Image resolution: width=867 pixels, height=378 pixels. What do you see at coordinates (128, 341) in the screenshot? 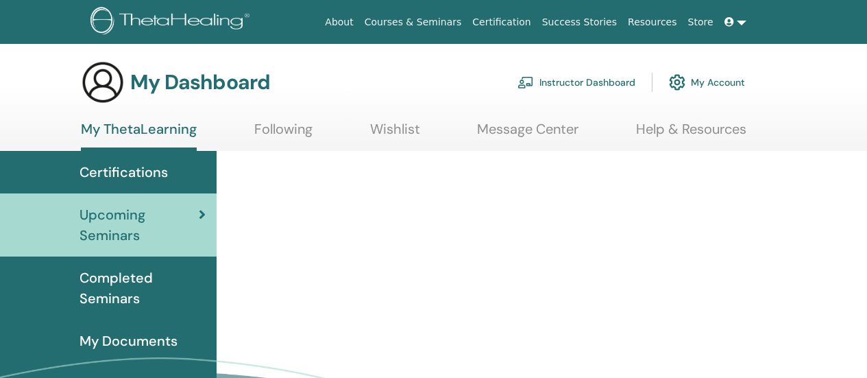
I see `span: My Documents` at bounding box center [128, 341].